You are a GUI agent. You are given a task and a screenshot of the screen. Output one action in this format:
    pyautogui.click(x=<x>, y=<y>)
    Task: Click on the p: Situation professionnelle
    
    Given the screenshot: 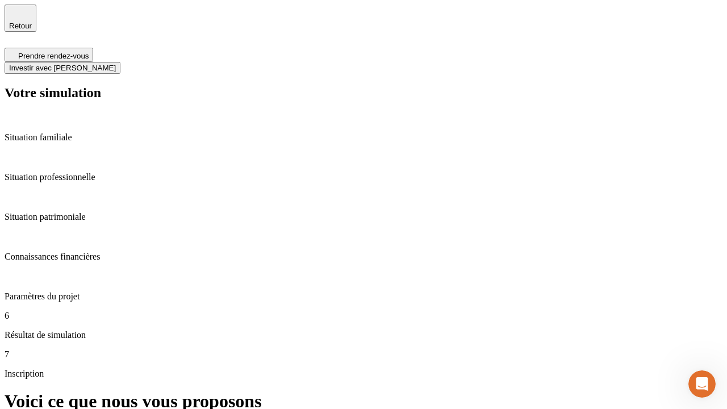 What is the action you would take?
    pyautogui.click(x=364, y=177)
    